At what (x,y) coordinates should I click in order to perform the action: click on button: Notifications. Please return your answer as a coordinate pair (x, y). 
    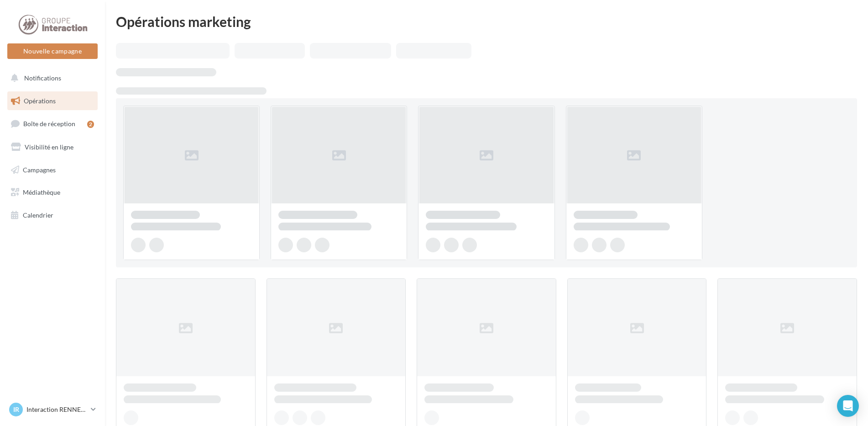
    Looking at the image, I should click on (51, 78).